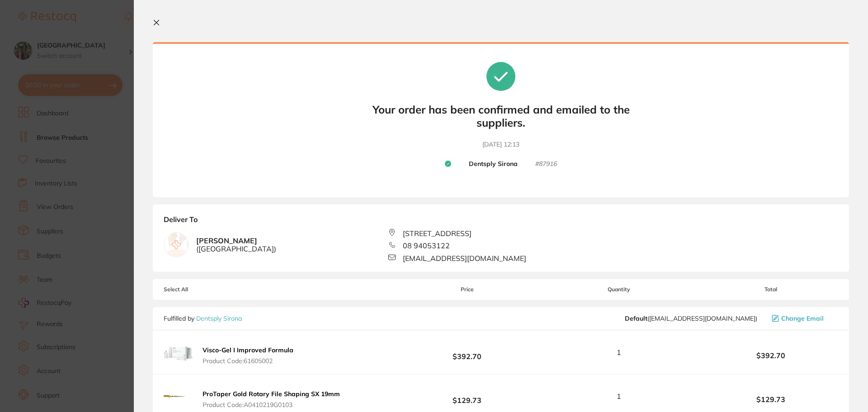 The height and width of the screenshot is (412, 868). What do you see at coordinates (619, 289) in the screenshot?
I see `span: Quantity` at bounding box center [619, 289].